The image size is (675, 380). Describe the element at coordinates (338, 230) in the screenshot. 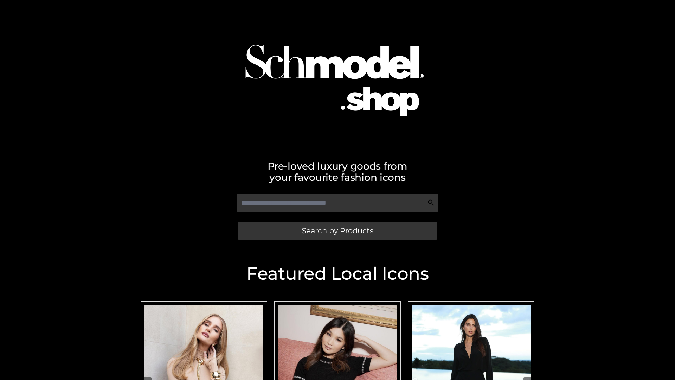

I see `span: Search by Products` at that location.